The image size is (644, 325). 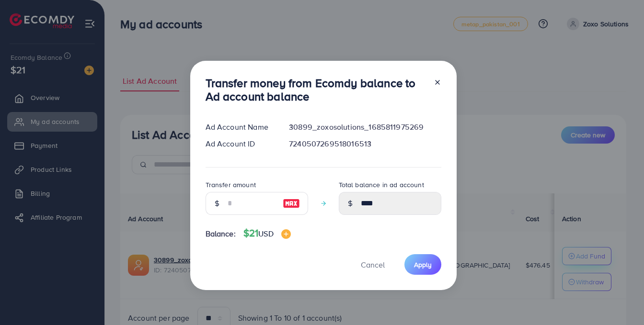 I want to click on h3: Transfer money from Ecomdy balance to Ad account balance, so click(x=316, y=90).